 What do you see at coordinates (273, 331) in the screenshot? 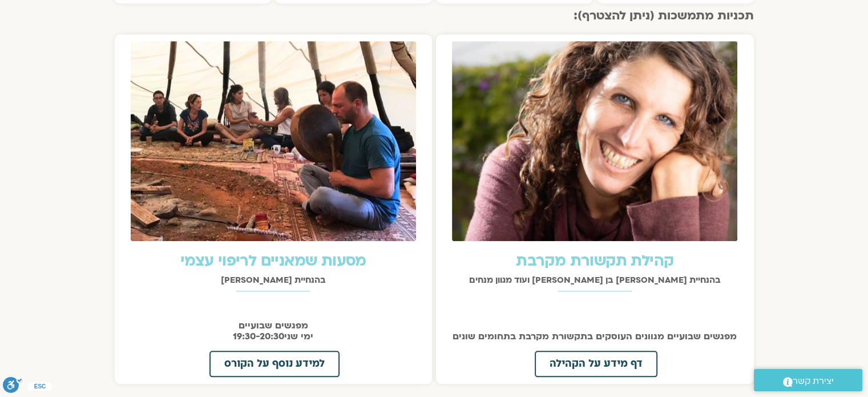
I see `p: 19:30-20:30` at bounding box center [273, 331].